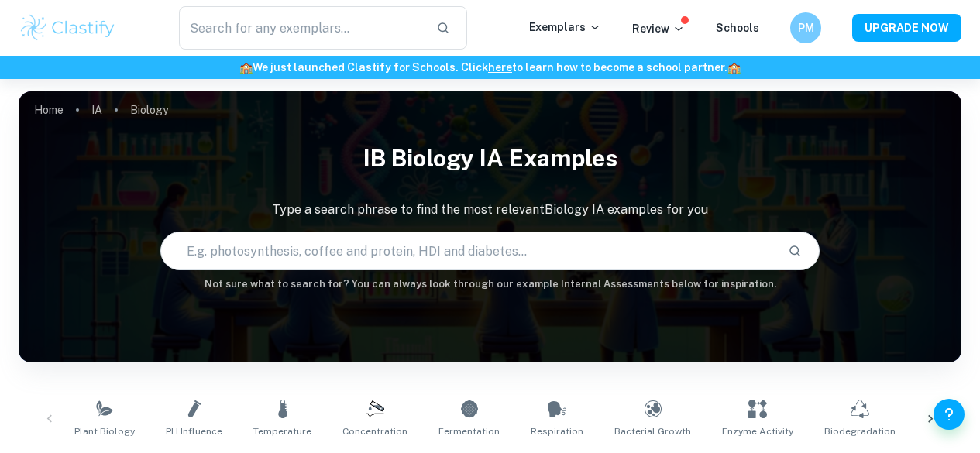 The height and width of the screenshot is (453, 980). What do you see at coordinates (489, 285) in the screenshot?
I see `h6: Not sure what to search for? You can always look through our example Internal Assessments below f...` at bounding box center [489, 285].